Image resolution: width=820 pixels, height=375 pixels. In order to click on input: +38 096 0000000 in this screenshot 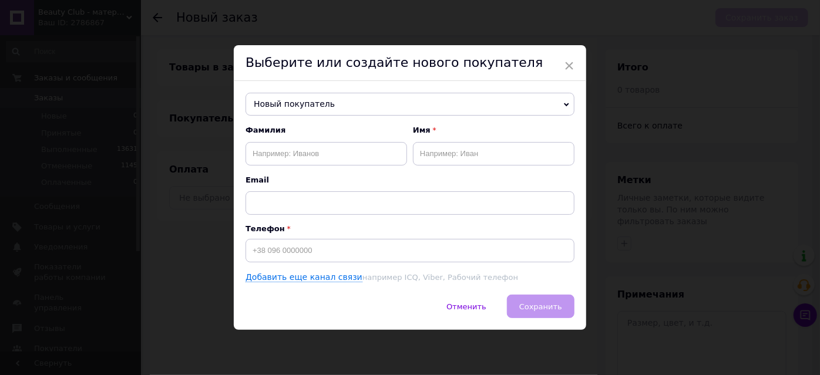, I will do `click(410, 251)`.